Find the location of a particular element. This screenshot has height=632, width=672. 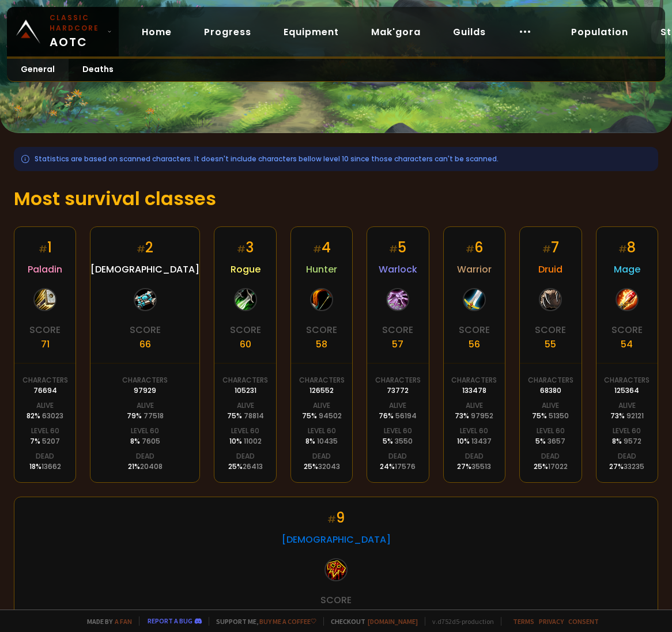

h1: Most survival classes is located at coordinates (336, 199).